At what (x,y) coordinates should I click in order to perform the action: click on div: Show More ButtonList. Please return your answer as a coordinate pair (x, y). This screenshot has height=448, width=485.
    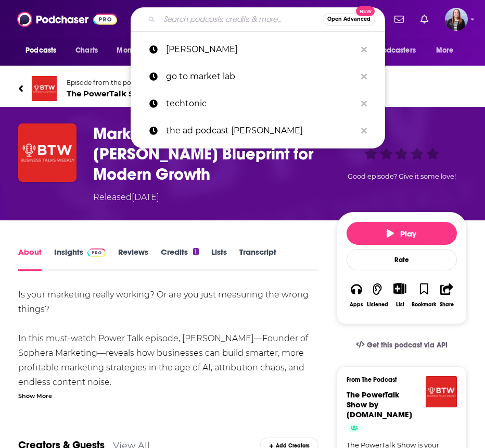
    Looking at the image, I should click on (400, 295).